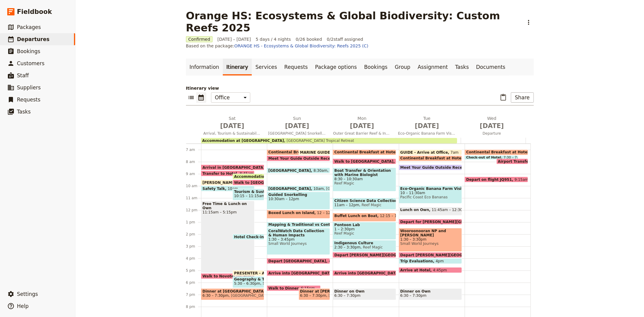 The width and height of the screenshot is (644, 317). I want to click on span: 11:15am – 5:15pm, so click(228, 212).